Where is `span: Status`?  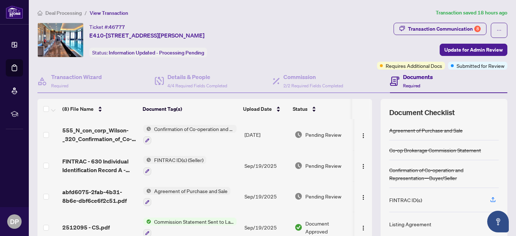
span: Status is located at coordinates (300, 109).